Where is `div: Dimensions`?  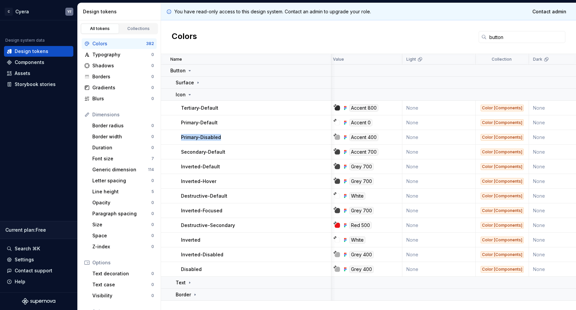
div: Dimensions is located at coordinates (123, 115).